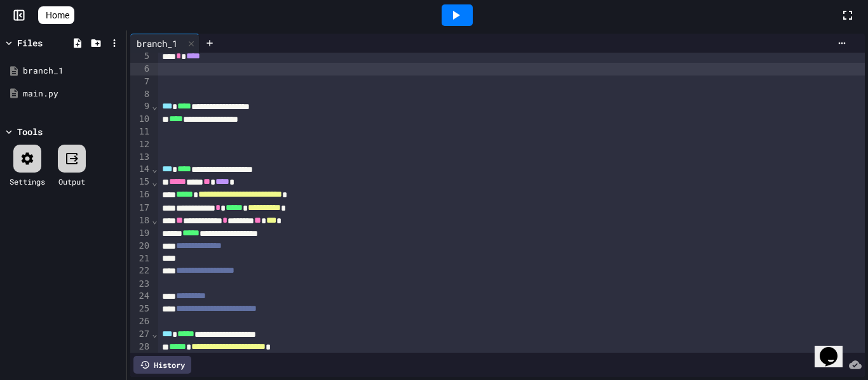 The width and height of the screenshot is (868, 380). What do you see at coordinates (141, 285) in the screenshot?
I see `div: 23` at bounding box center [141, 285].